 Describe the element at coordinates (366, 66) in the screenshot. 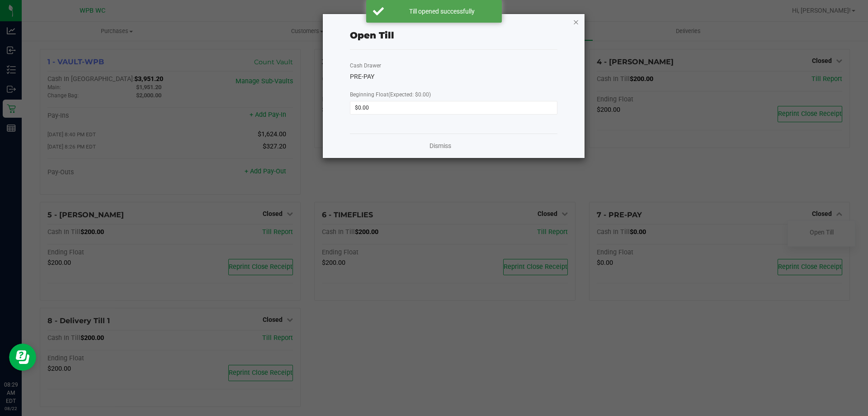

I see `label: Cash Drawer` at that location.